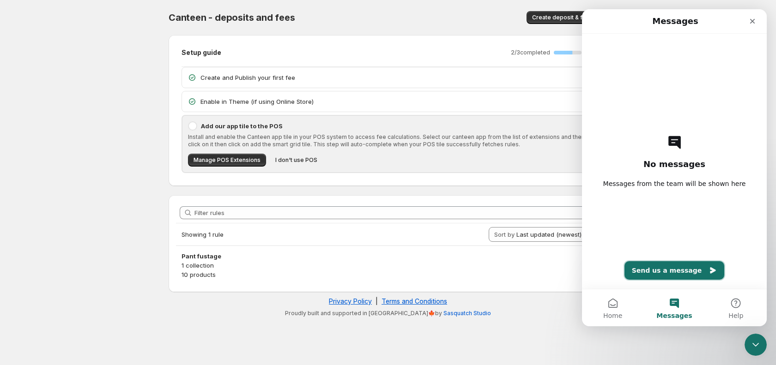 The width and height of the screenshot is (776, 365). What do you see at coordinates (296, 160) in the screenshot?
I see `span: I don't use POS` at bounding box center [296, 160].